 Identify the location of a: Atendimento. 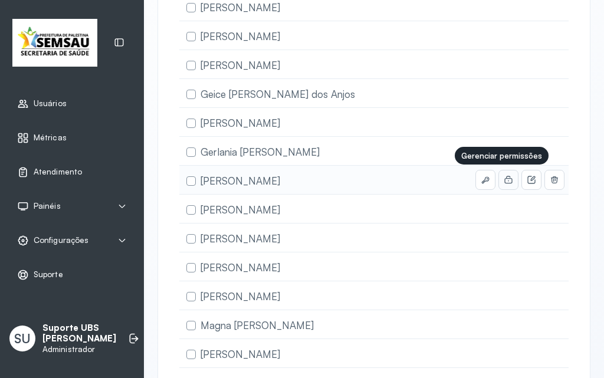
(72, 172).